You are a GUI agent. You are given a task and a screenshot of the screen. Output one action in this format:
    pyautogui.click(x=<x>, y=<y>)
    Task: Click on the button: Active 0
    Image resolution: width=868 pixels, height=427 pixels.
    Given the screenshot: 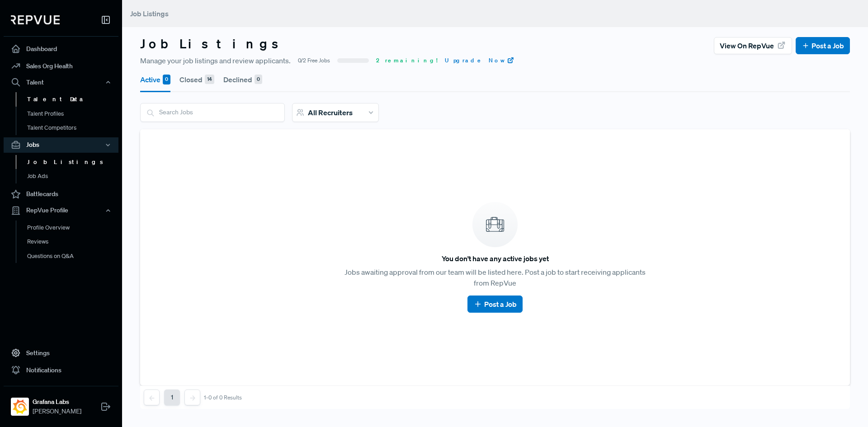 What is the action you would take?
    pyautogui.click(x=155, y=80)
    